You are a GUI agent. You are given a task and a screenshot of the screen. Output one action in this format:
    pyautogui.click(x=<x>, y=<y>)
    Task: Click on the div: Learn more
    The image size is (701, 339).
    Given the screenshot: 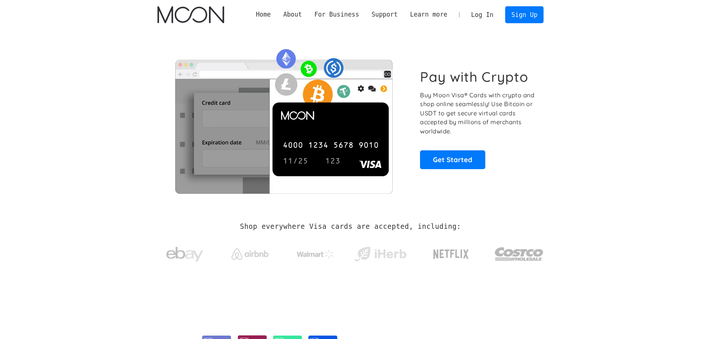 What is the action you would take?
    pyautogui.click(x=429, y=14)
    